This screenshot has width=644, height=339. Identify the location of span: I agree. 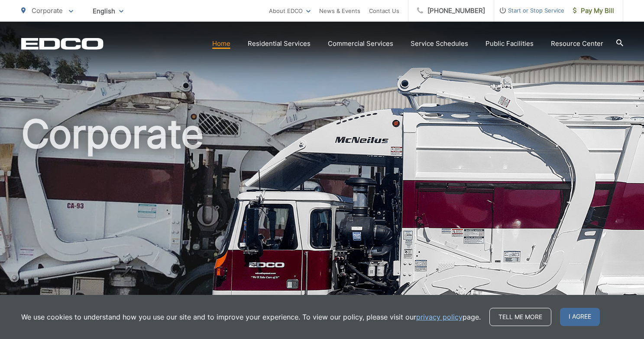
(579, 318).